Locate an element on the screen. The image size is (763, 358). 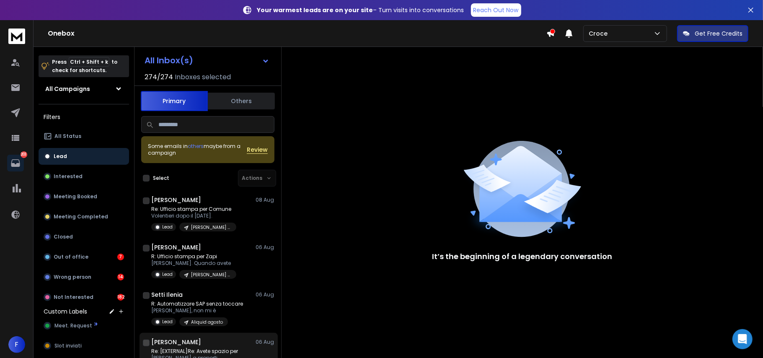
button: Meeting Completed is located at coordinates (84, 217).